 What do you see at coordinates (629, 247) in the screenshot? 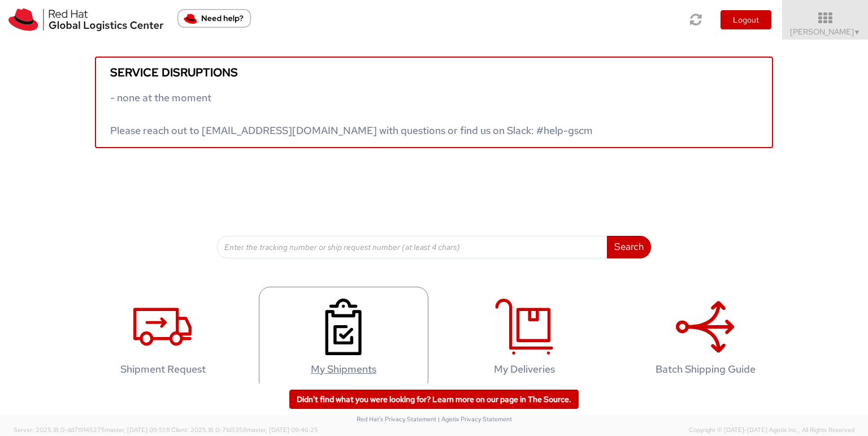
I see `button: Search` at bounding box center [629, 247].